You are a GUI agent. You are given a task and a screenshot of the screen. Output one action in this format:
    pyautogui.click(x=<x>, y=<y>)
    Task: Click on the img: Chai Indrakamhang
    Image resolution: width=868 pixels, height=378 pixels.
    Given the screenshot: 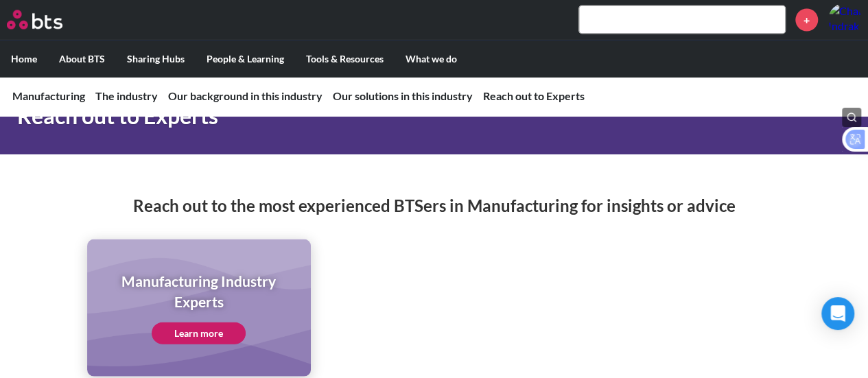 What is the action you would take?
    pyautogui.click(x=845, y=20)
    